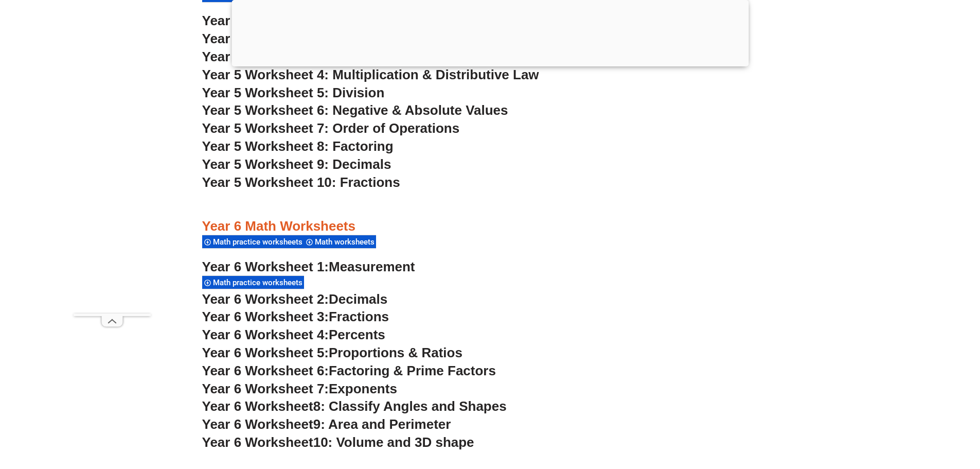 The width and height of the screenshot is (980, 469). I want to click on span: Year 5 Worksheet 5: Division, so click(293, 92).